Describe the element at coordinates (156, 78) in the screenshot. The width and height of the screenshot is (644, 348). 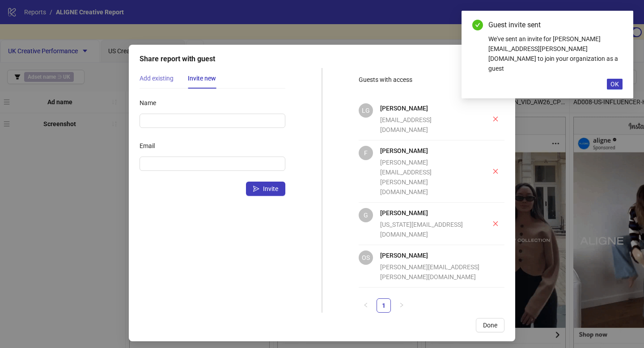
I see `div: Add existing` at that location.